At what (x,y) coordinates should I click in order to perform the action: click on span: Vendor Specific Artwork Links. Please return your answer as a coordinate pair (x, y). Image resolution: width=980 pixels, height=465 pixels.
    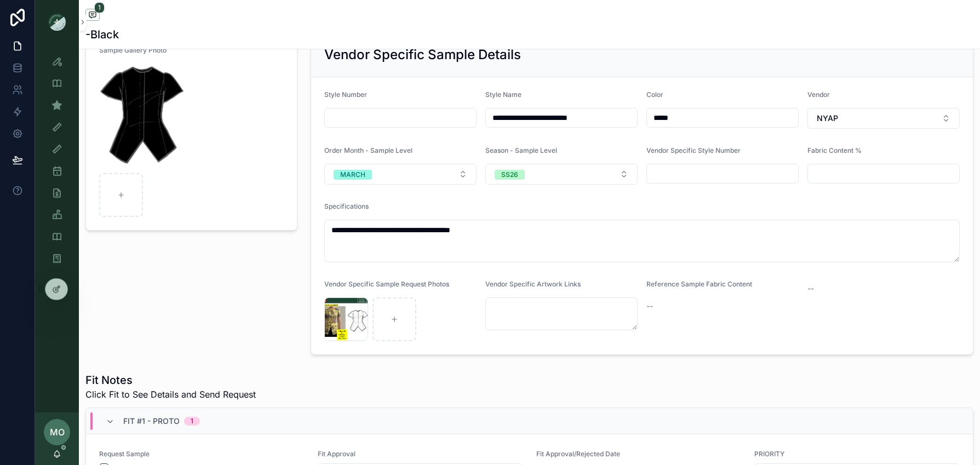
    Looking at the image, I should click on (533, 283).